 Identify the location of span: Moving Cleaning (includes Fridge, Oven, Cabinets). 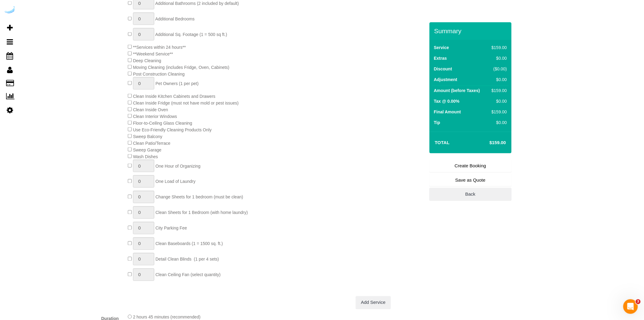
(181, 67).